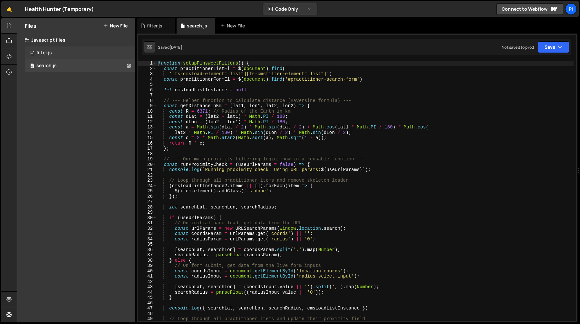  I want to click on div: 29, so click(147, 212).